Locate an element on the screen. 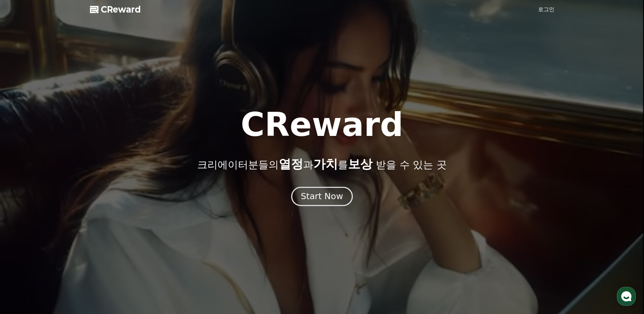 The image size is (644, 314). a: 대화 is located at coordinates (66, 224).